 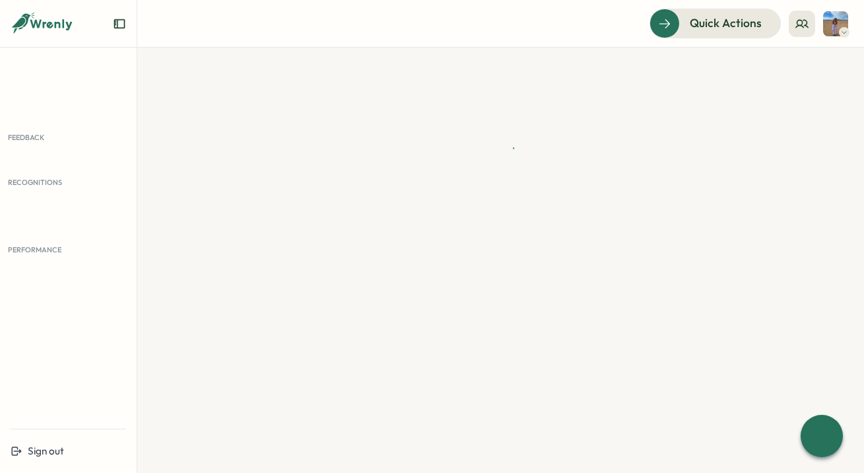 I want to click on button: Hannah Rachael Smith, so click(x=836, y=24).